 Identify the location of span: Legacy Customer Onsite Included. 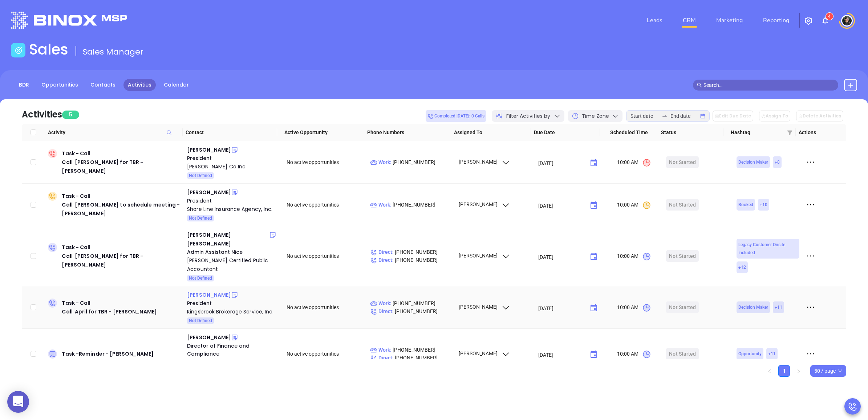
(768, 249).